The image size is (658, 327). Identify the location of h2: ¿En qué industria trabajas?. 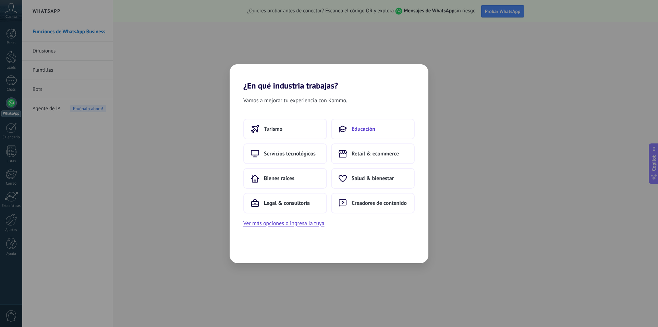
(329, 77).